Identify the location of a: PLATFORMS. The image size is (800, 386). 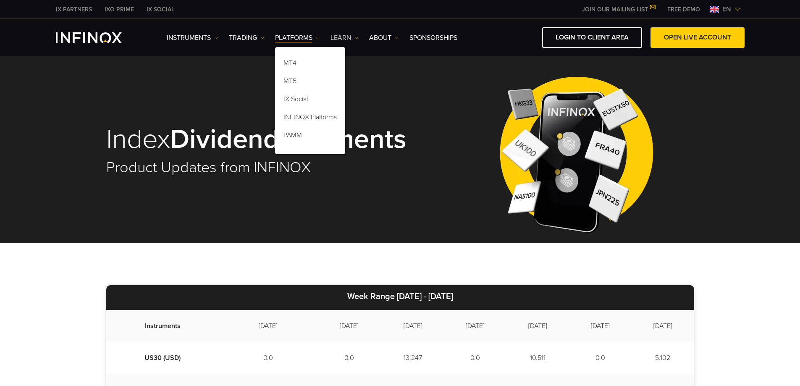
(297, 38).